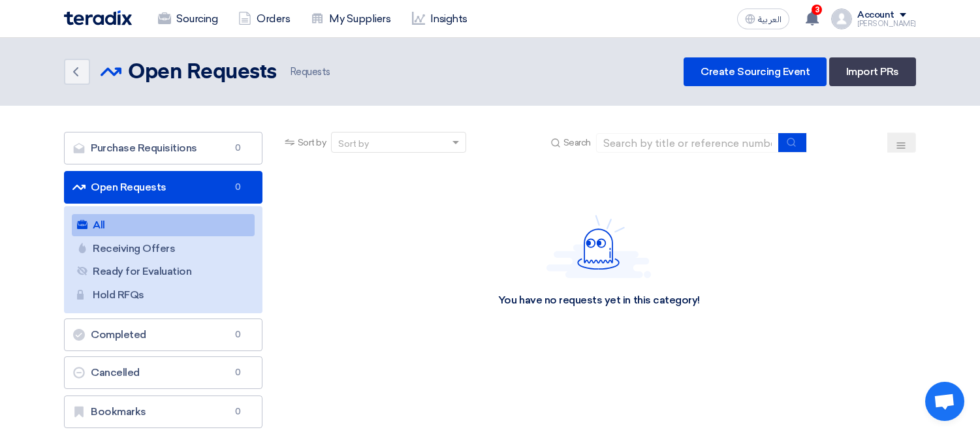 The image size is (980, 434). What do you see at coordinates (98, 18) in the screenshot?
I see `img: Teradix logo` at bounding box center [98, 18].